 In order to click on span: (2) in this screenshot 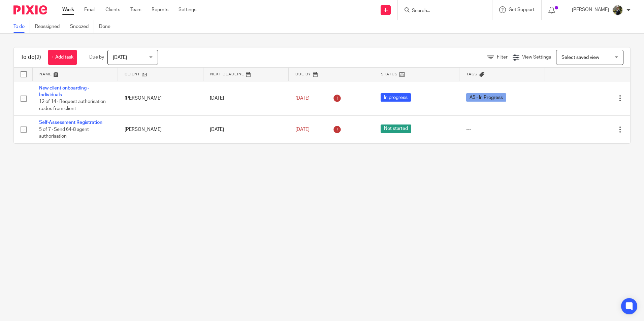, I will do `click(38, 57)`.